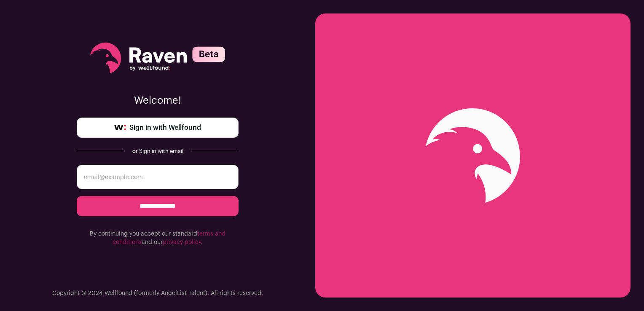 The height and width of the screenshot is (311, 644). I want to click on div: or Sign in with email, so click(158, 152).